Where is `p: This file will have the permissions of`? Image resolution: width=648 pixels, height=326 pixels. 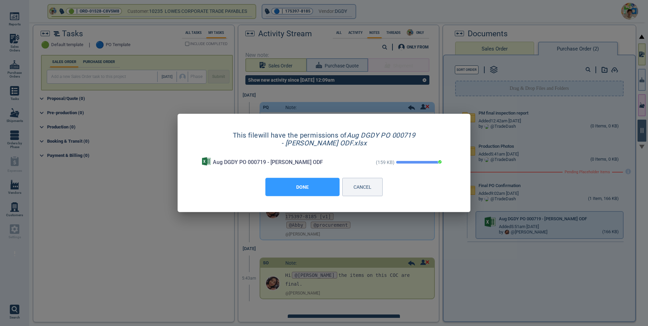
p: This file will have the permissions of is located at coordinates (324, 139).